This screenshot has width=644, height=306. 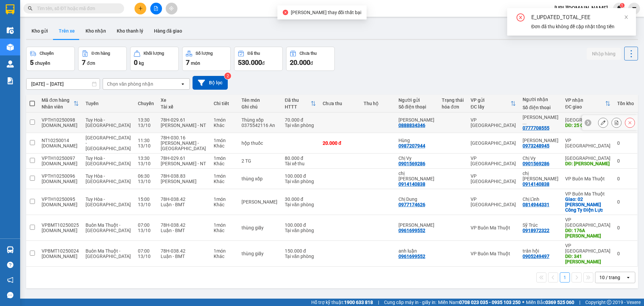 I want to click on div: 78H-038.42, so click(x=184, y=199).